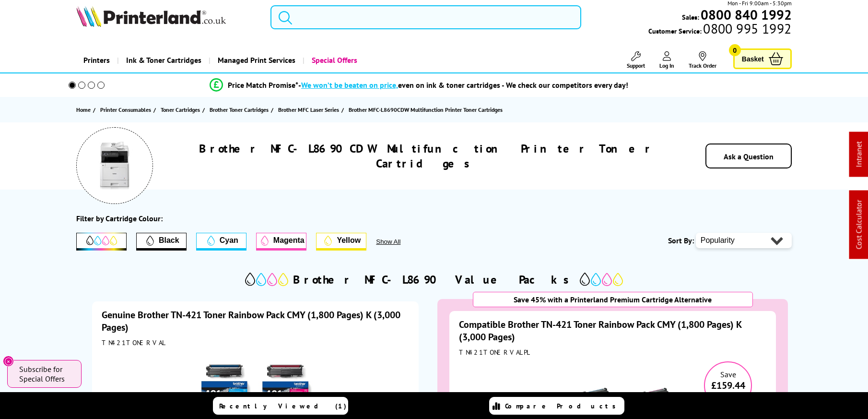 This screenshot has height=419, width=868. I want to click on span: Save, so click(728, 374).